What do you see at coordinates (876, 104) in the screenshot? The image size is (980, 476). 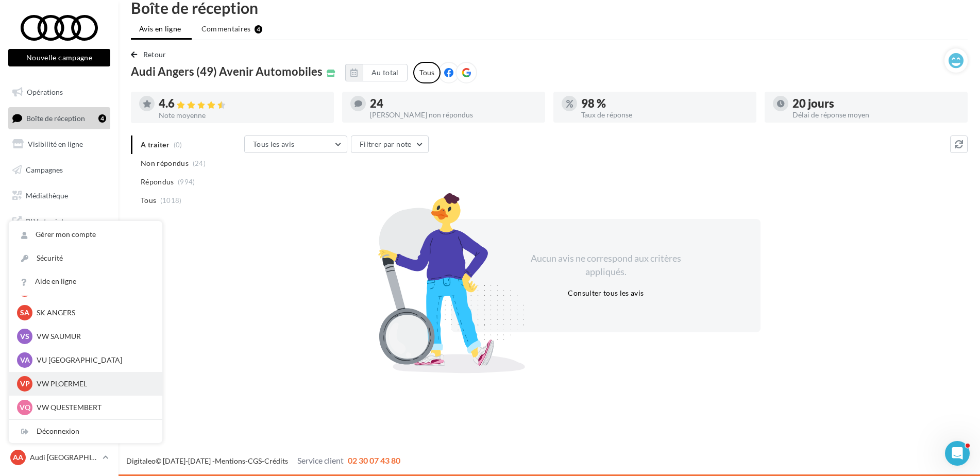 I see `div: 20 jours` at bounding box center [876, 104].